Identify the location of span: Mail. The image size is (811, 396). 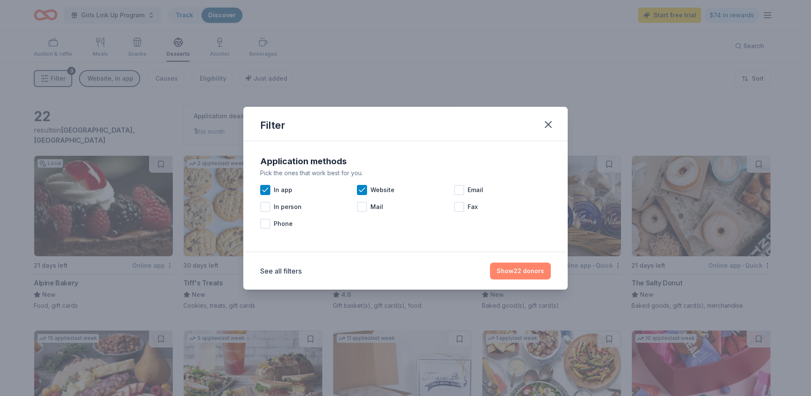
(377, 207).